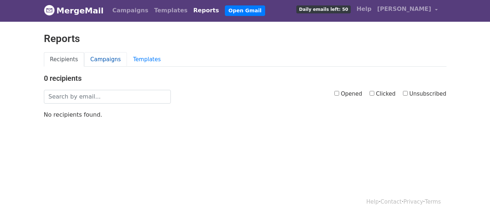 This screenshot has width=490, height=217. I want to click on a: Recipients, so click(64, 59).